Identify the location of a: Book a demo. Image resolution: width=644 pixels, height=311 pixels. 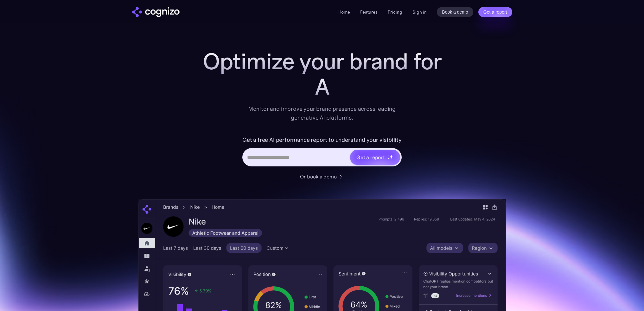
(455, 12).